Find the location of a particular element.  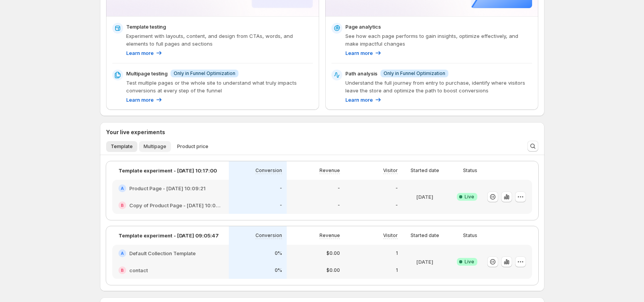

span: Multipage is located at coordinates (155, 147).